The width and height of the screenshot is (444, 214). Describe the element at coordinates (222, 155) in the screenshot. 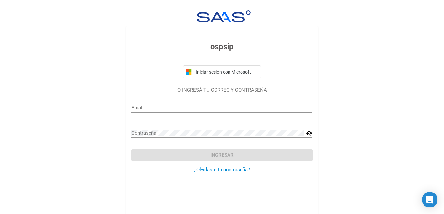

I see `span: Ingresar` at that location.